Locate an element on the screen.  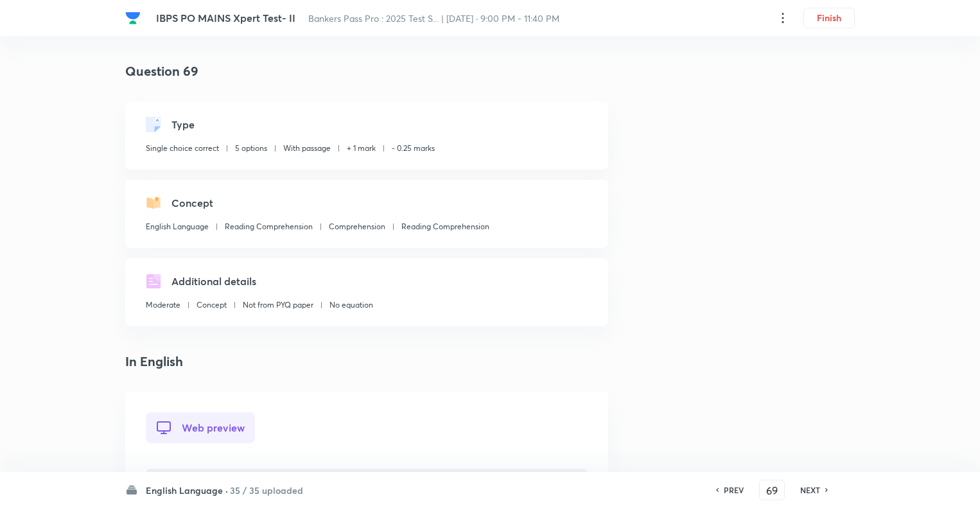
h6: English Language · is located at coordinates (187, 490).